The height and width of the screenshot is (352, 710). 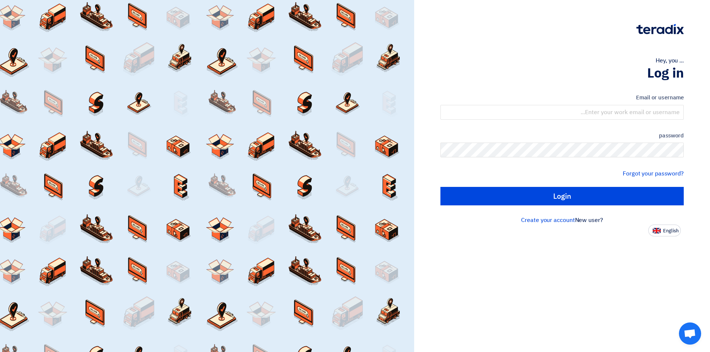 I want to click on a: Forgot your password?, so click(x=653, y=174).